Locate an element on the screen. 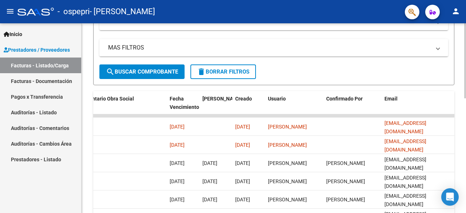 This screenshot has height=213, width=466. span: Usuario is located at coordinates (277, 99).